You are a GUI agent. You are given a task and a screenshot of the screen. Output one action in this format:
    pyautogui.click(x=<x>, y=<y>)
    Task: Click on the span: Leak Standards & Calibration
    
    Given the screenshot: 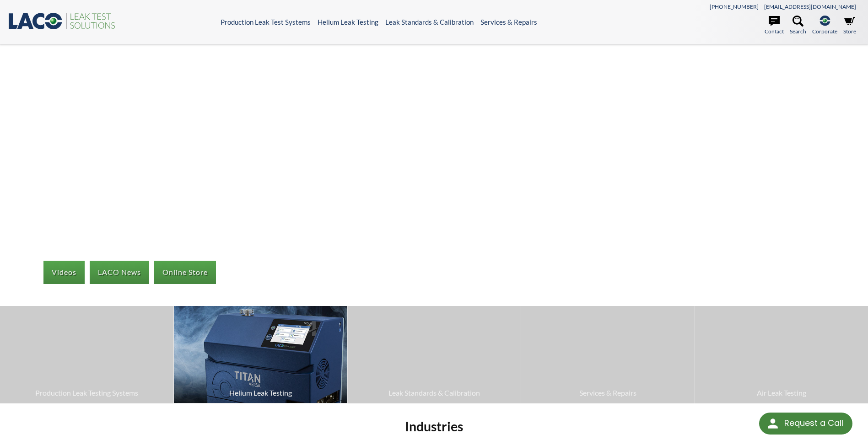 What is the action you would take?
    pyautogui.click(x=434, y=393)
    